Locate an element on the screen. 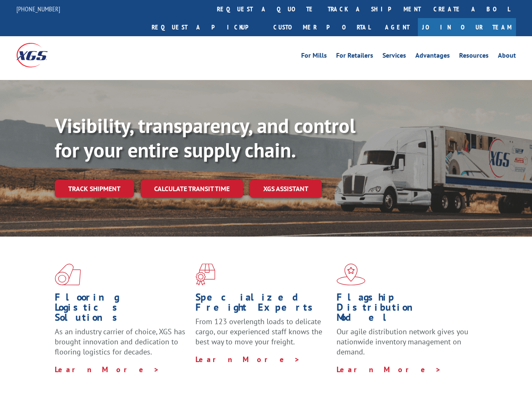  a: XGS ASSISTANT is located at coordinates (285, 189).